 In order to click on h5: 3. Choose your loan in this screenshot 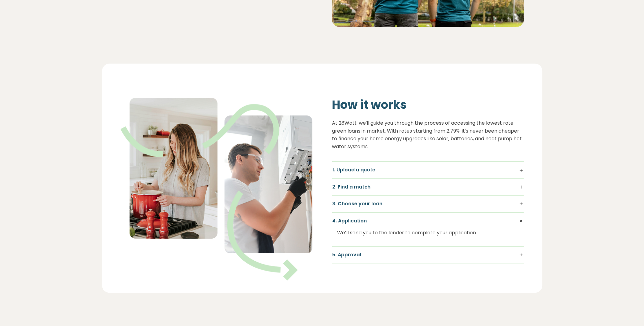, I will do `click(428, 204)`.